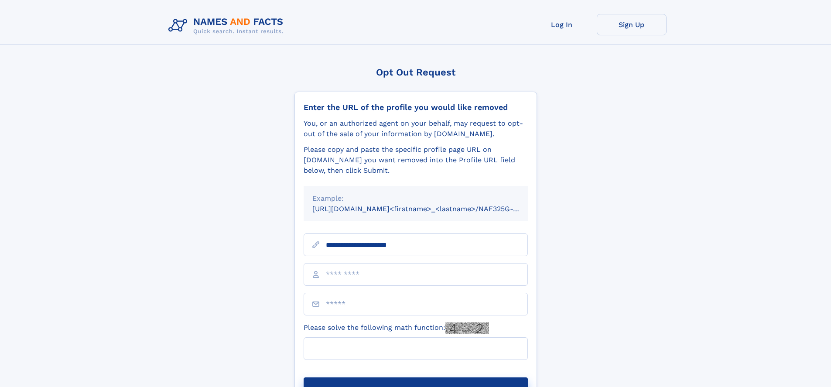  Describe the element at coordinates (396, 328) in the screenshot. I see `label: Please solve the following math function:` at that location.